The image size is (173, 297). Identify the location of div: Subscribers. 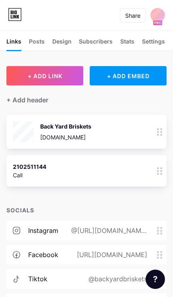
(96, 43).